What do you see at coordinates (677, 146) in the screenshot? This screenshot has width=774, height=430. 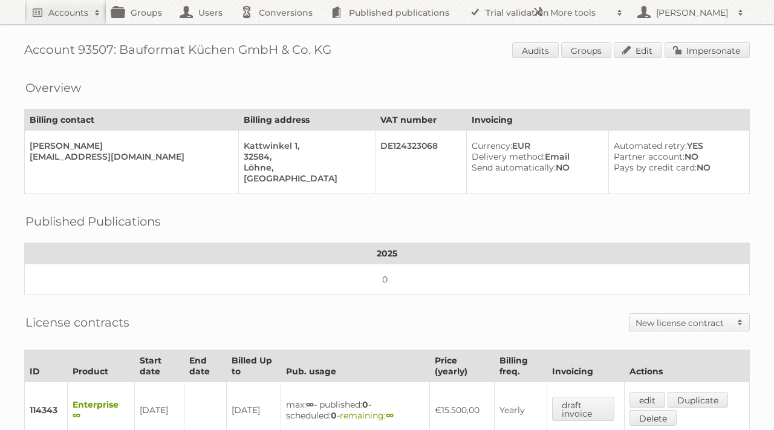 I see `div: YES` at bounding box center [677, 146].